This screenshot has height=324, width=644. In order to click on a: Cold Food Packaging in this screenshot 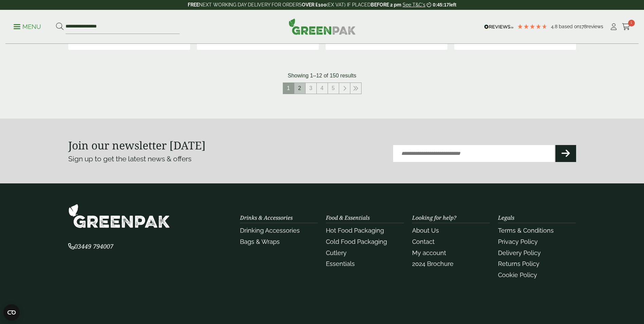, I will do `click(356, 242)`.